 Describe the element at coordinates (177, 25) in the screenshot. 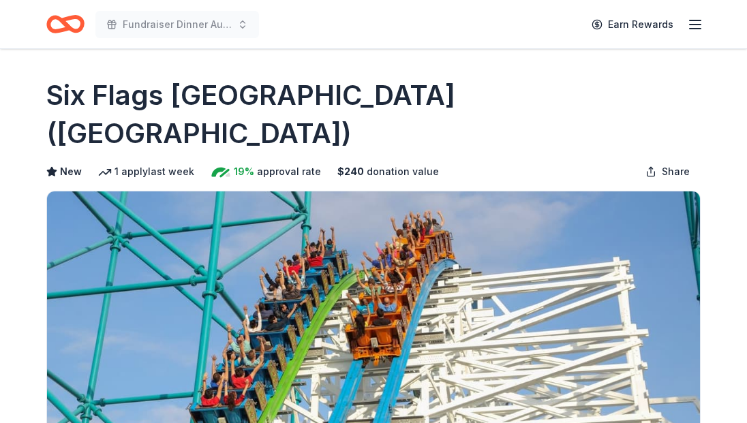

I see `button: Fundraiser Dinner Auction & Raffle` at that location.